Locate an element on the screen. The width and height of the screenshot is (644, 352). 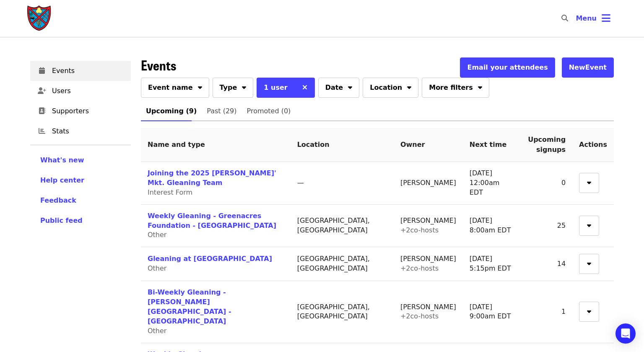
img: Society of St. Andrew - Home is located at coordinates (39, 18).